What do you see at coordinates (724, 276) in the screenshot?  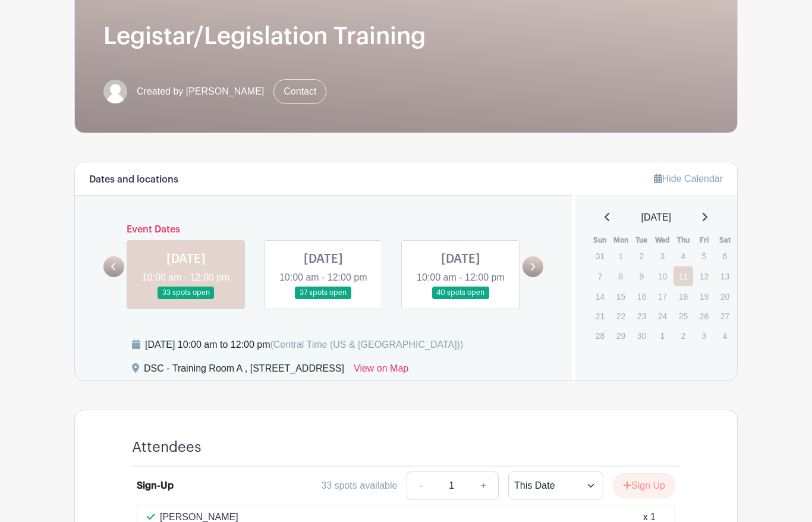 I see `p: 13` at bounding box center [724, 276].